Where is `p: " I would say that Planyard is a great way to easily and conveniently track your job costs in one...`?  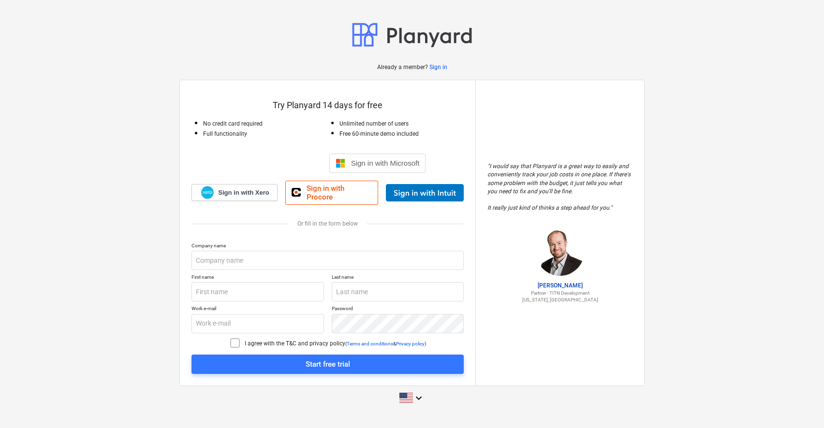
p: " I would say that Planyard is a great way to easily and conveniently track your job costs in one... is located at coordinates (560, 187).